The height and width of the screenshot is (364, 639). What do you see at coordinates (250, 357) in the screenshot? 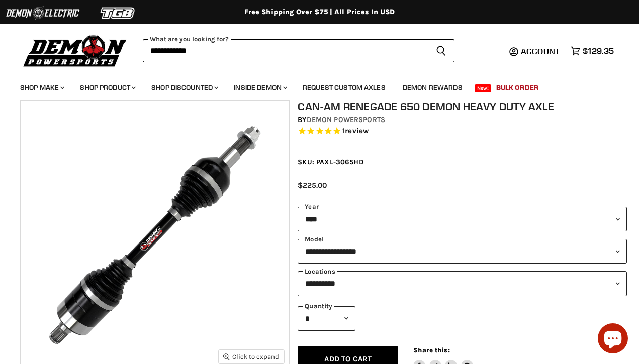
I see `span: Click to expand` at bounding box center [250, 357].